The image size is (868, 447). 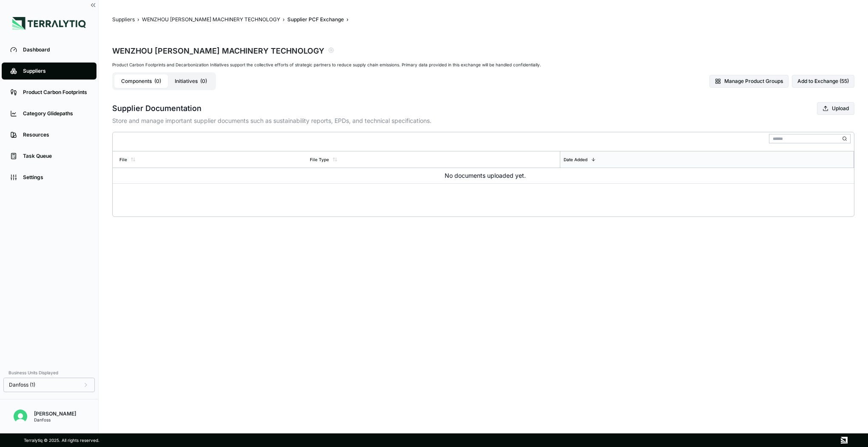 I want to click on button: Upload, so click(x=836, y=108).